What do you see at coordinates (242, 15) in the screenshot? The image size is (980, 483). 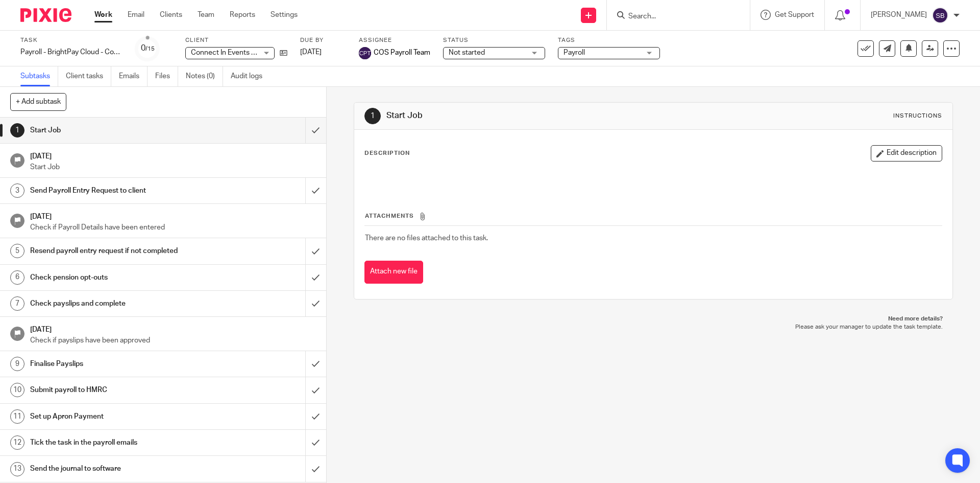 I see `a: Reports` at bounding box center [242, 15].